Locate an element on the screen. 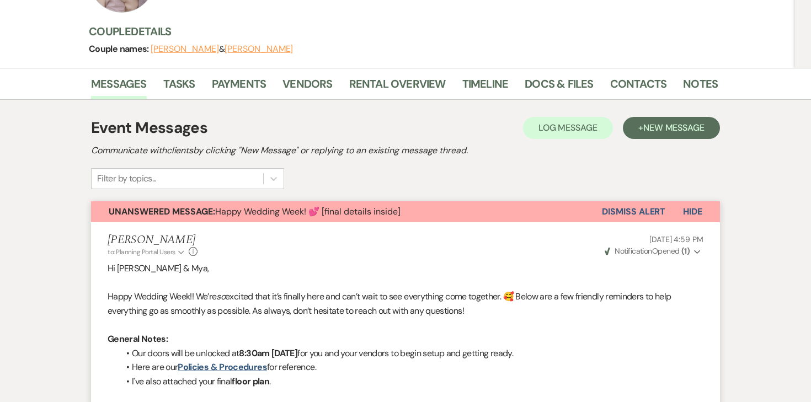  button: to: Planning Portal Users is located at coordinates (147, 252).